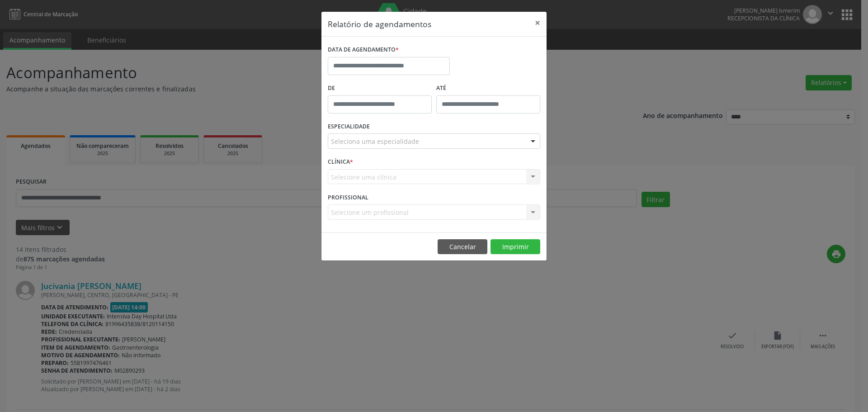 Image resolution: width=868 pixels, height=412 pixels. What do you see at coordinates (349, 127) in the screenshot?
I see `label: ESPECIALIDADE` at bounding box center [349, 127].